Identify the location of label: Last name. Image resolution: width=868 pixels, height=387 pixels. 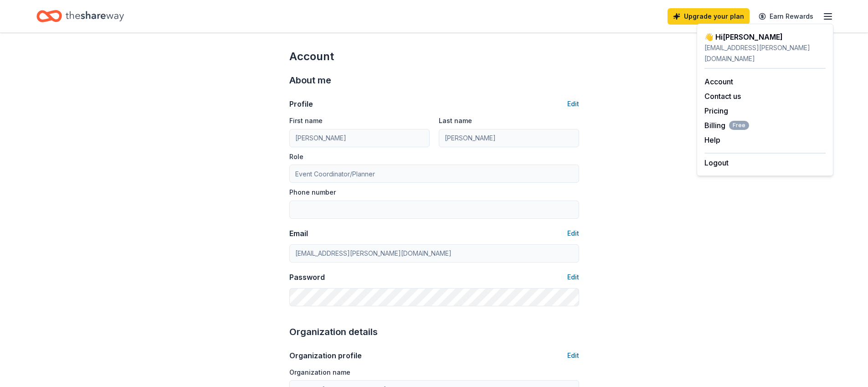
(456, 121).